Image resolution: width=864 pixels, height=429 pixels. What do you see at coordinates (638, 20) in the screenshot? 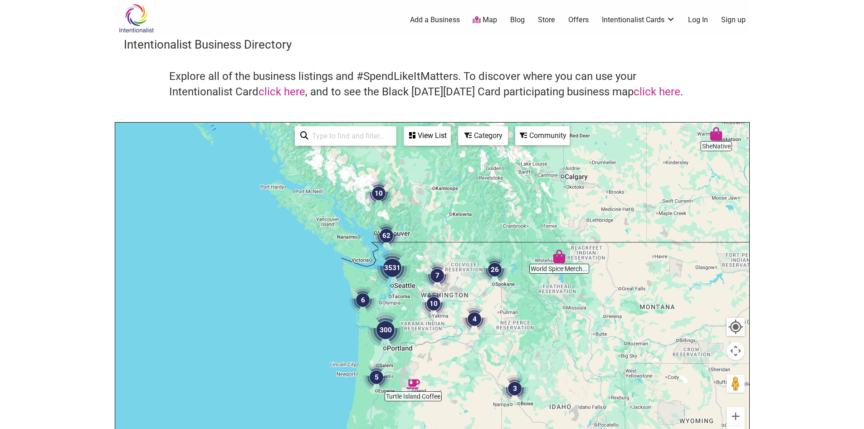
I see `a: Intentionalist Cards` at bounding box center [638, 20].